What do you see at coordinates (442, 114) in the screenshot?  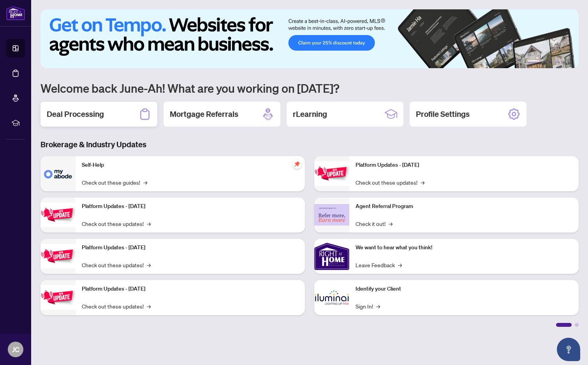 I see `h2: Profile Settings` at bounding box center [442, 114].